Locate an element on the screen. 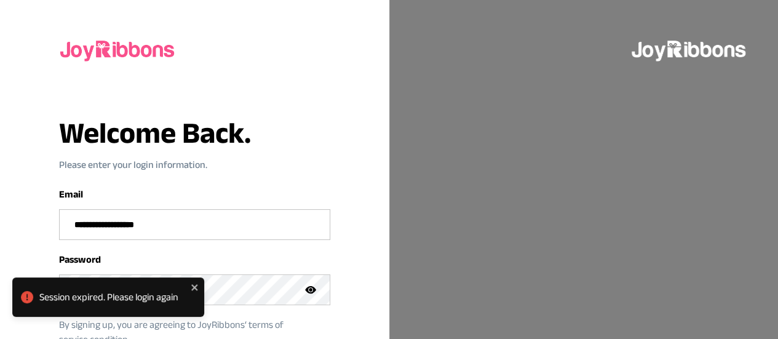 The height and width of the screenshot is (339, 778). h3: Welcome Back. is located at coordinates (194, 133).